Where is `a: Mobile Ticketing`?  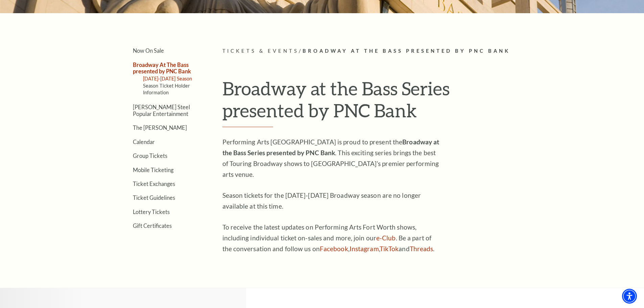 a: Mobile Ticketing is located at coordinates (153, 170).